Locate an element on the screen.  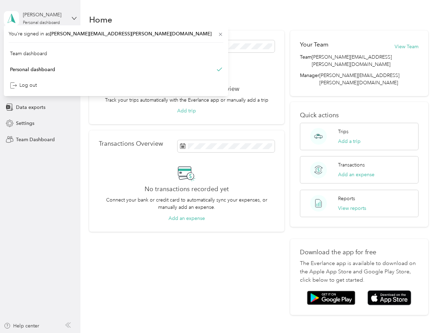
p: Quick actions is located at coordinates (359, 115).